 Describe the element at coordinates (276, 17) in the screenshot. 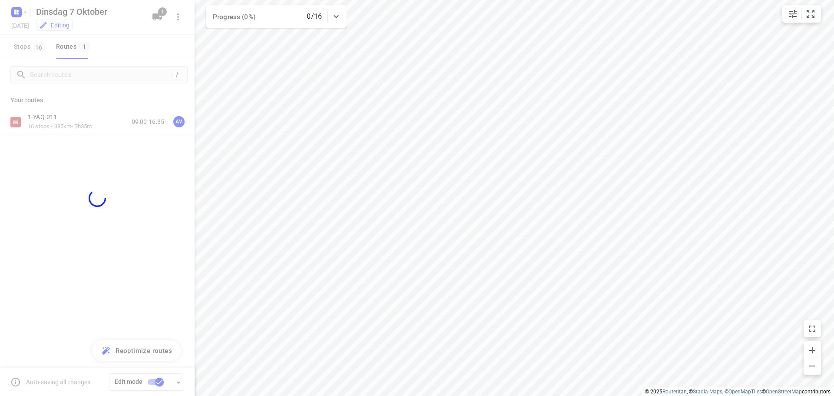

I see `div: Progress (0%)0/16` at that location.